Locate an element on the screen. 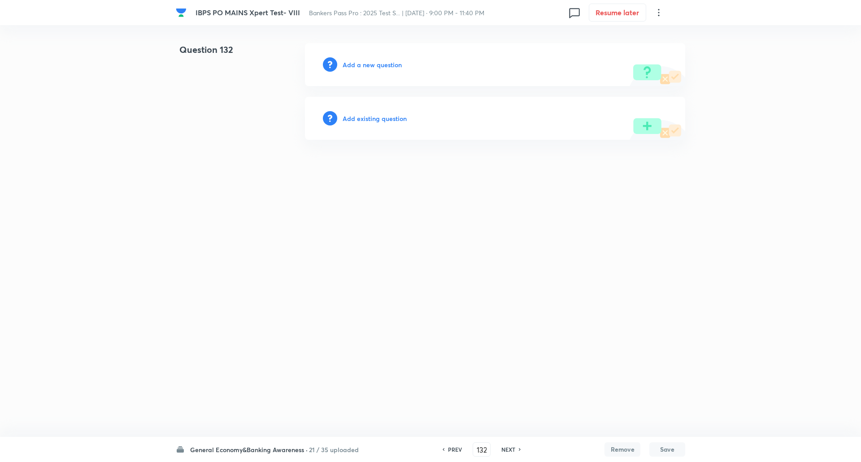  button: Remove is located at coordinates (622, 450).